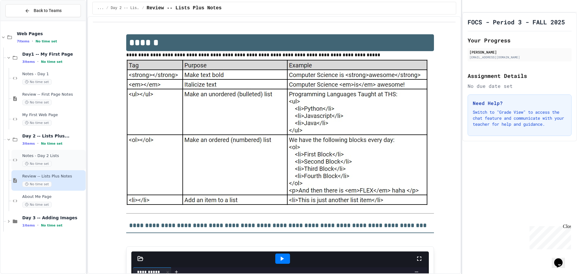 This screenshot has width=577, height=274. Describe the element at coordinates (23, 41) in the screenshot. I see `span: 7 items` at that location.